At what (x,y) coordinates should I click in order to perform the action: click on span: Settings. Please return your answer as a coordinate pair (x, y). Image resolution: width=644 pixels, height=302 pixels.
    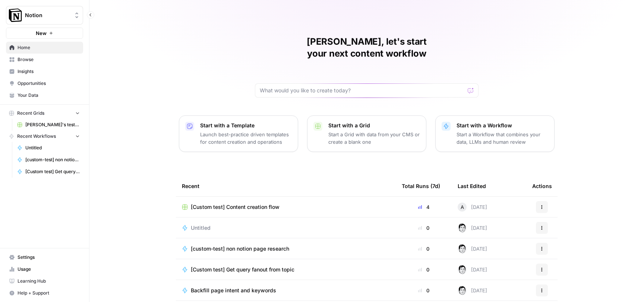
    Looking at the image, I should click on (48, 258).